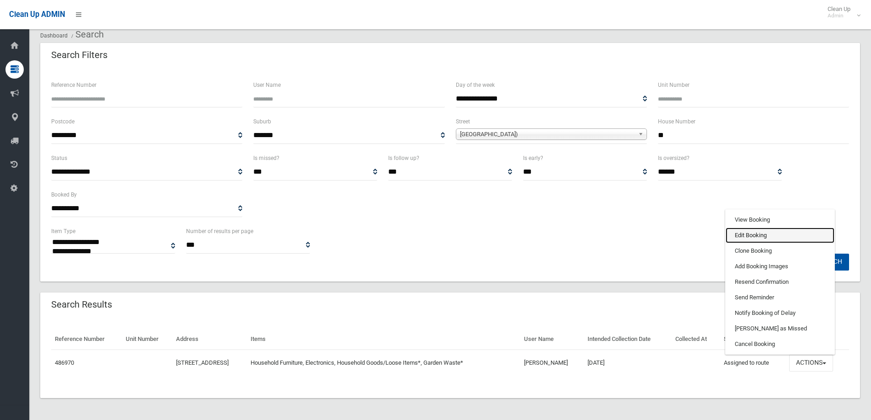 This screenshot has width=871, height=420. What do you see at coordinates (64, 362) in the screenshot?
I see `a: 486970` at bounding box center [64, 362].